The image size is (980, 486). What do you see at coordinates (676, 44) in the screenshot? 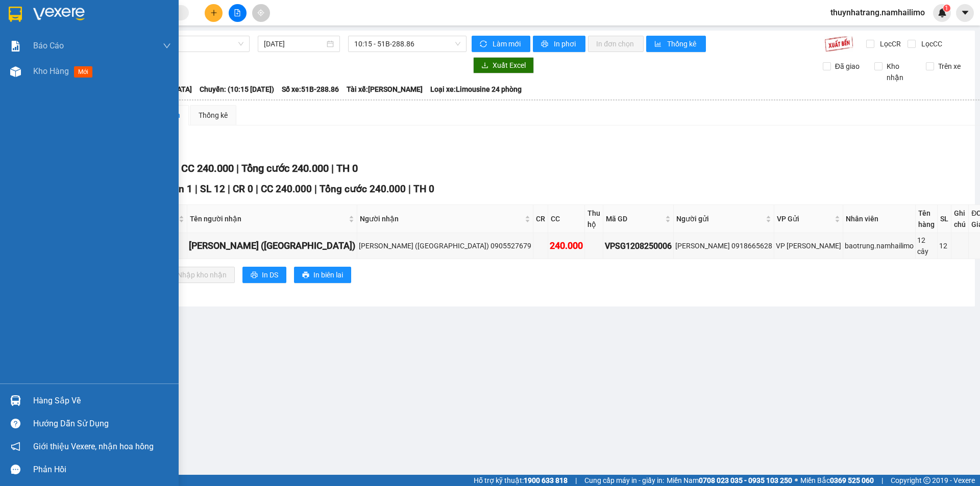
I see `button: bar-chartThống kê` at bounding box center [676, 44].